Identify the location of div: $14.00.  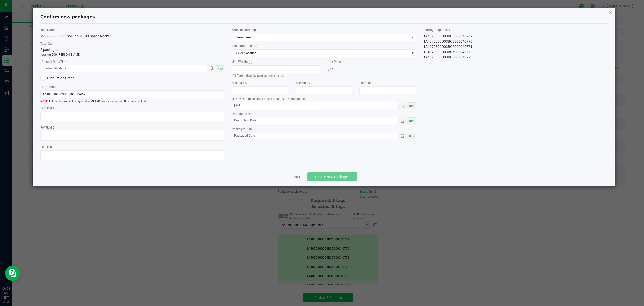
(372, 69).